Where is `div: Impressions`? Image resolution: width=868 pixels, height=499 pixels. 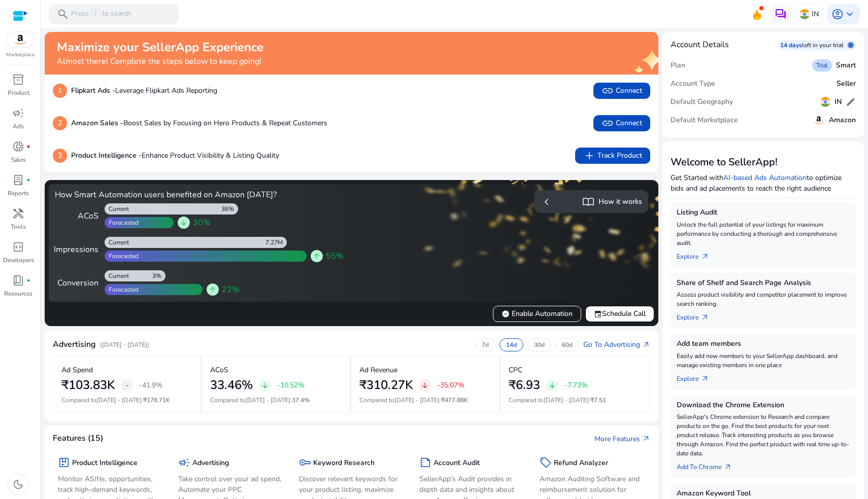
div: Impressions is located at coordinates (76, 250).